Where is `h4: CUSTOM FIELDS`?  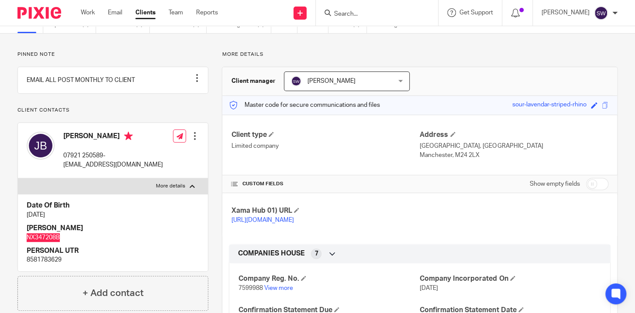 h4: CUSTOM FIELDS is located at coordinates (325, 184).